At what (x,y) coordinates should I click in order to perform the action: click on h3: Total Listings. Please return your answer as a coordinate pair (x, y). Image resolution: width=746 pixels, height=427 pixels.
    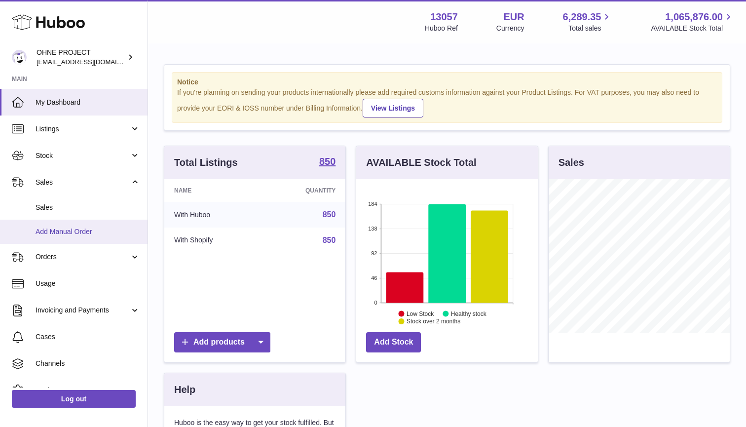
    Looking at the image, I should click on (206, 162).